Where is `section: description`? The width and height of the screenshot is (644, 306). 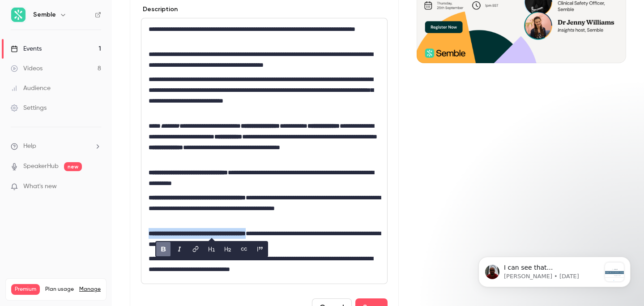
section: description is located at coordinates (264, 151).